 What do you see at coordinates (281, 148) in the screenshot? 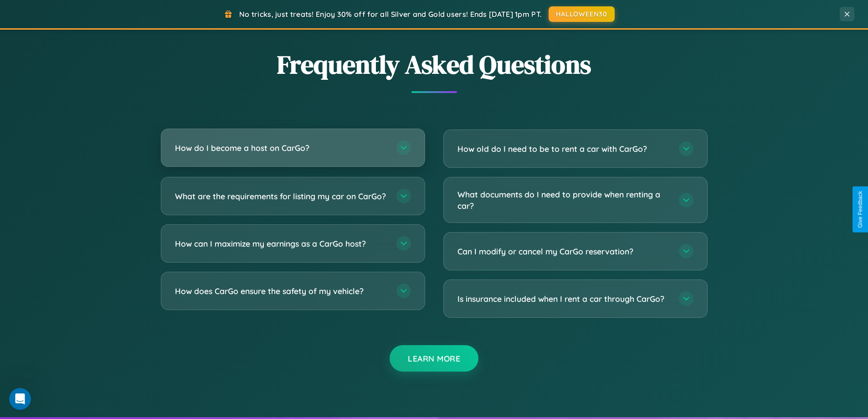
I see `h3: How do I become a host on CarGo?` at bounding box center [281, 148].